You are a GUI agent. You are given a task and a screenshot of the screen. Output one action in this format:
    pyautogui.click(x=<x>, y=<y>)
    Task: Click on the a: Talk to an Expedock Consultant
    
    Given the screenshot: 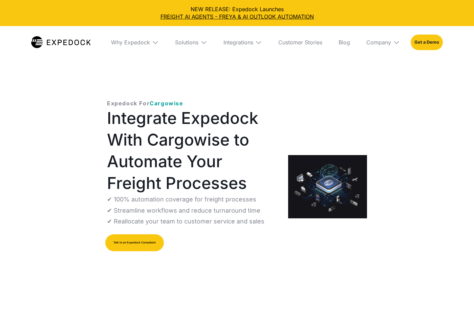 What is the action you would take?
    pyautogui.click(x=134, y=243)
    